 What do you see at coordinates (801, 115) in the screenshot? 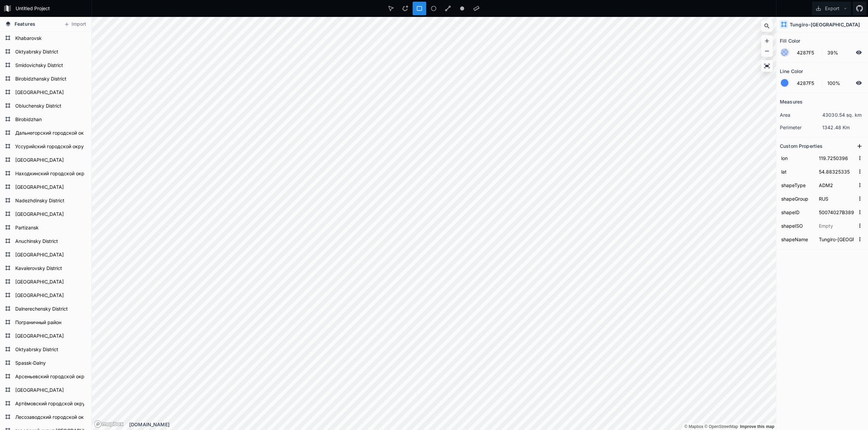
I see `dt: area` at bounding box center [801, 115].